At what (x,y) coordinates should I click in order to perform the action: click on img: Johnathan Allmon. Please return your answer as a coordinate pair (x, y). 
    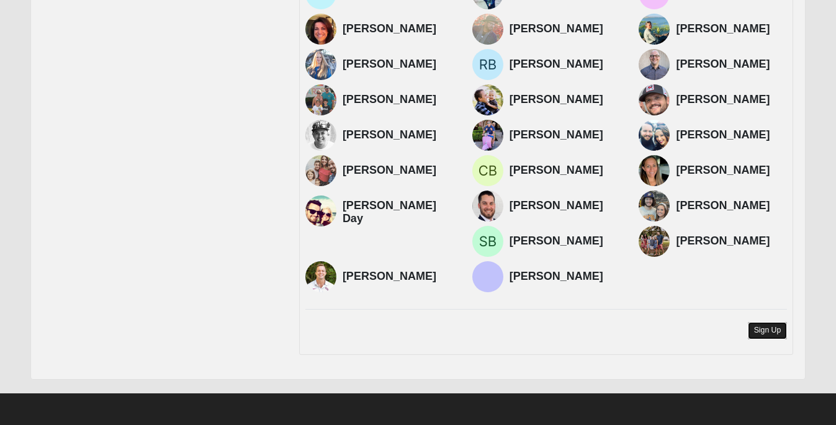
    Looking at the image, I should click on (654, 206).